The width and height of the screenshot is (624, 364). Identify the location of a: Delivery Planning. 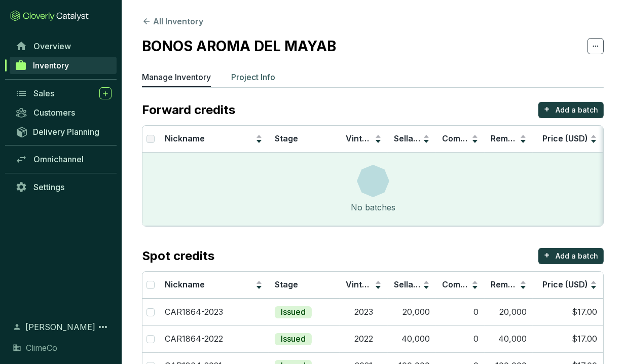
(63, 131).